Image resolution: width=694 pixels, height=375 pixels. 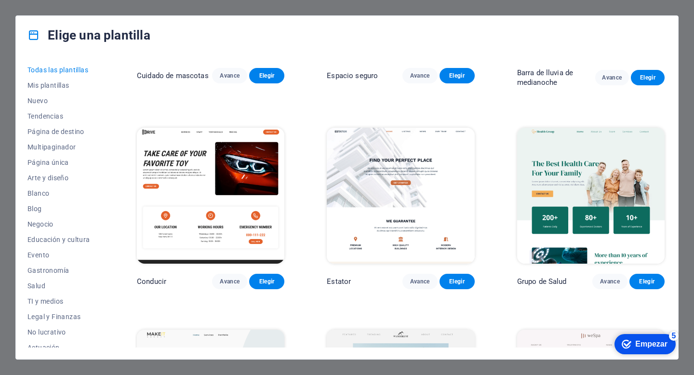 What do you see at coordinates (173, 76) in the screenshot?
I see `font: Cuidado de mascotas` at bounding box center [173, 76].